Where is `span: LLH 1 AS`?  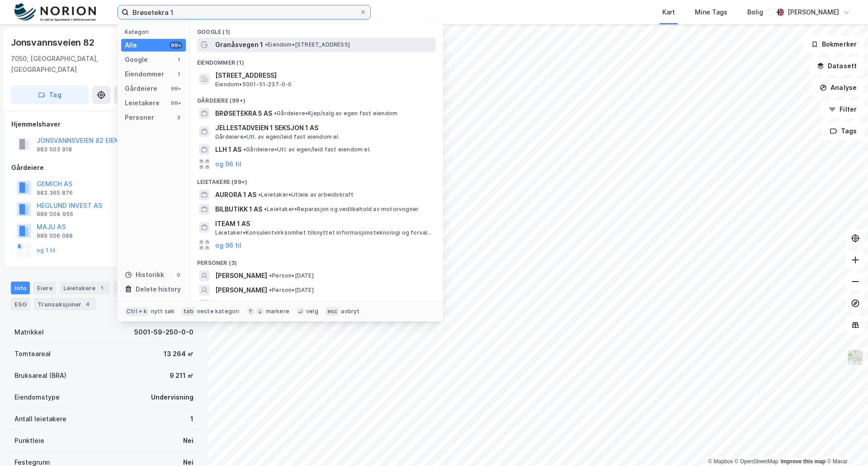 span: LLH 1 AS is located at coordinates (228, 149).